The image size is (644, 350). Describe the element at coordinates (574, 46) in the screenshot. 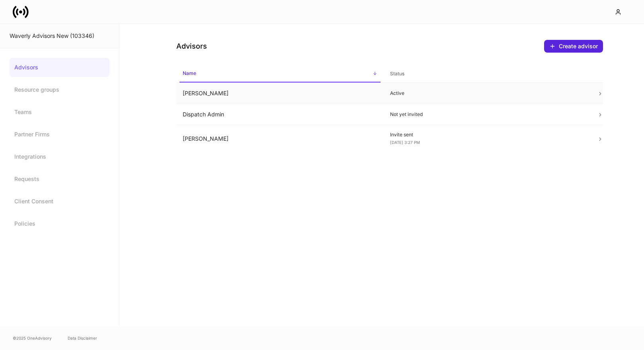

I see `button: Create advisor` at that location.